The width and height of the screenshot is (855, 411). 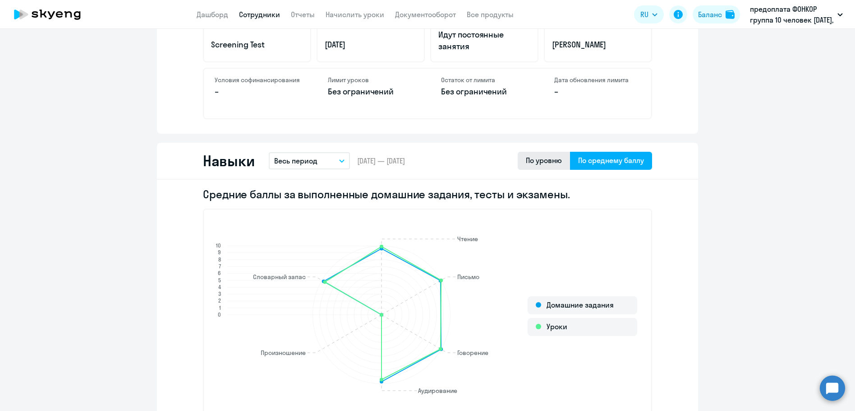 I want to click on h4: Дата обновления лимита, so click(x=597, y=80).